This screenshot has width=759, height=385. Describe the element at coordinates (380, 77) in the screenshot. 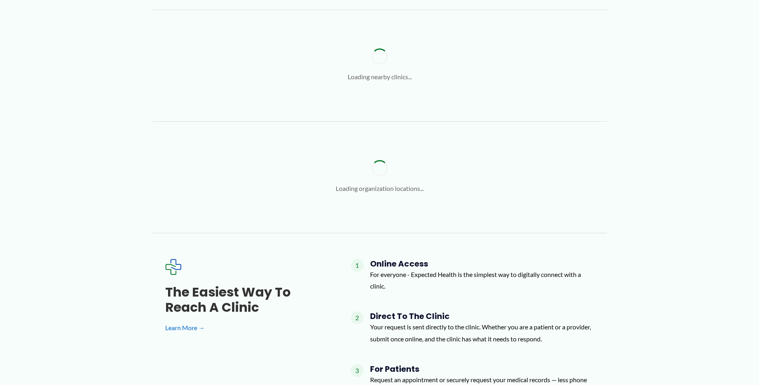

I see `p: Loading nearby clinics...` at that location.